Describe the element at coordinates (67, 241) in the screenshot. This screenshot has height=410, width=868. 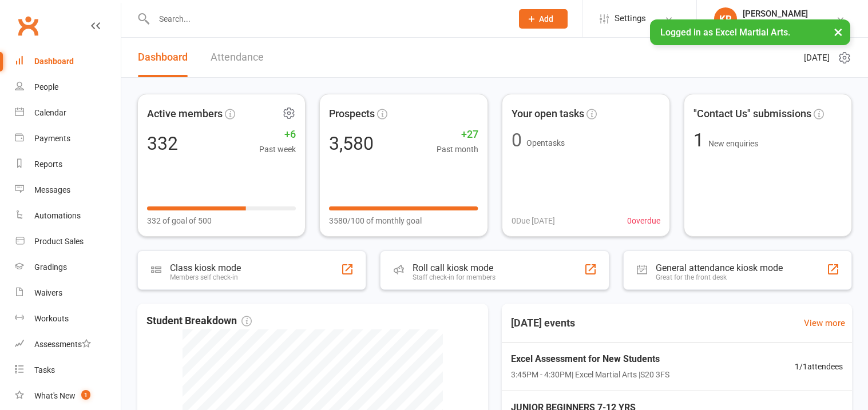
I see `a: Product Sales` at that location.